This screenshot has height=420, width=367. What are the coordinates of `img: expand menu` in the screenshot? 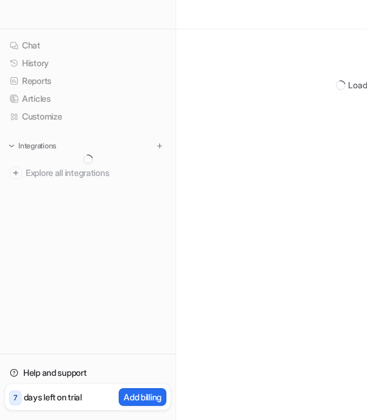 It's located at (12, 146).